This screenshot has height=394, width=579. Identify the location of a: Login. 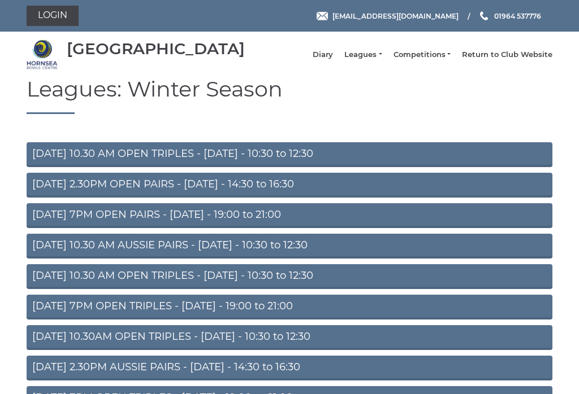
(53, 16).